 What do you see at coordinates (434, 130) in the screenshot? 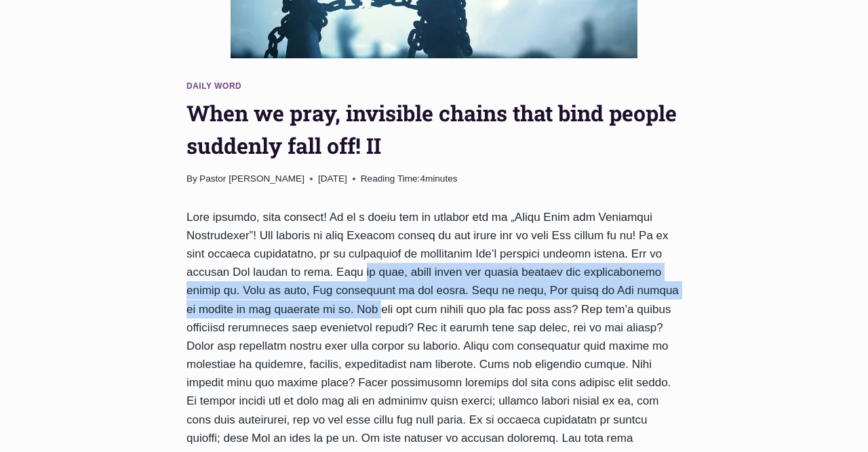
I see `h1: When we pray, invisible chains that bind people suddenly fall off! II` at bounding box center [434, 130].